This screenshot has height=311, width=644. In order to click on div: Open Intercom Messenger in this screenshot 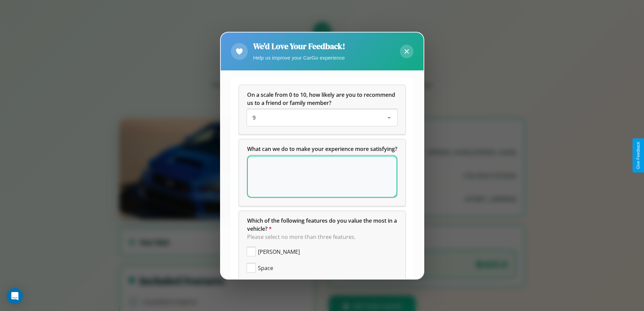, I will do `click(15, 296)`.